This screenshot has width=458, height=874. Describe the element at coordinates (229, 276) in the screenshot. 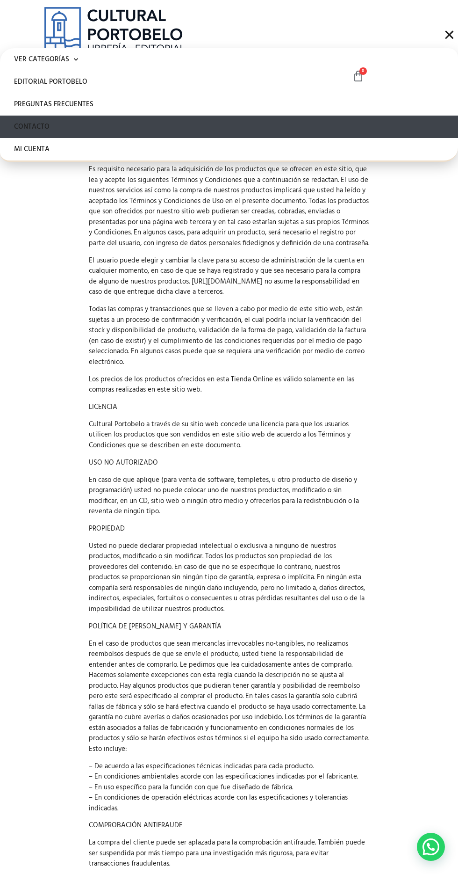

I see `p: El usuario puede elegir y cambiar la clave para su acceso de administración de la cuenta en cualq...` at that location.